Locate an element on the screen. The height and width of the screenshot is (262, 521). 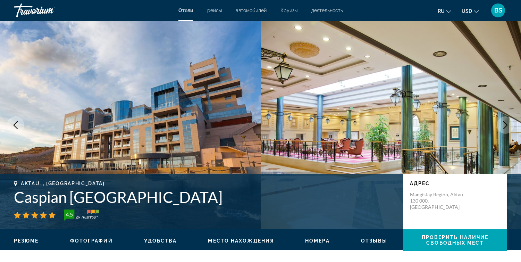
span: деятельность is located at coordinates (327, 10).